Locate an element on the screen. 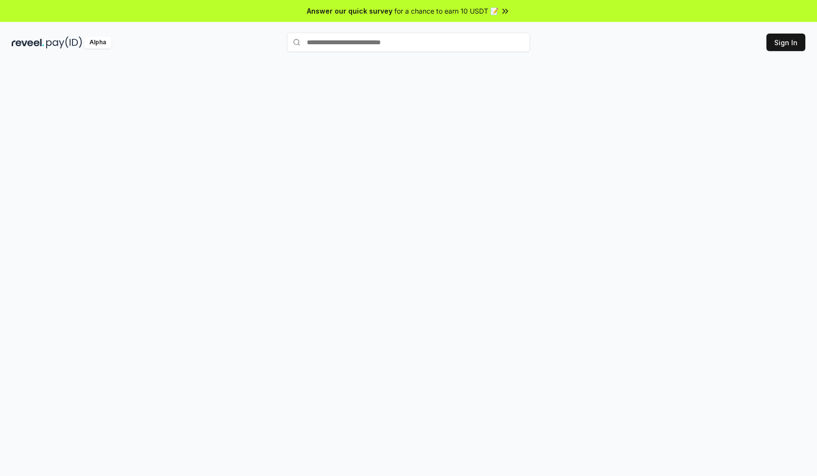 The image size is (817, 476). span: for a chance to earn 10 USDT 📝 is located at coordinates (446, 11).